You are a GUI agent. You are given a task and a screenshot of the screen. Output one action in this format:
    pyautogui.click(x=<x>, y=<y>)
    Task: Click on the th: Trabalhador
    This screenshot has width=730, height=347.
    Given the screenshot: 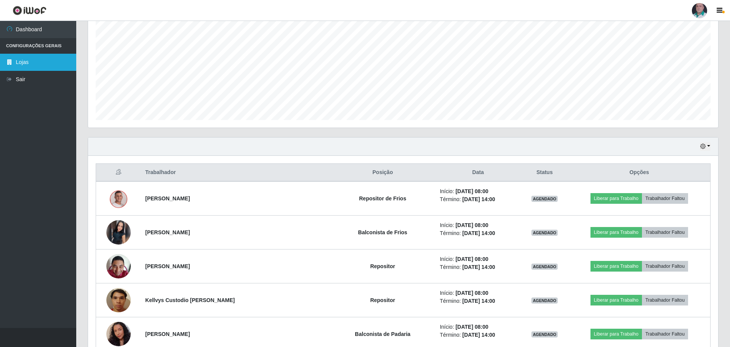 What is the action you would take?
    pyautogui.click(x=235, y=173)
    